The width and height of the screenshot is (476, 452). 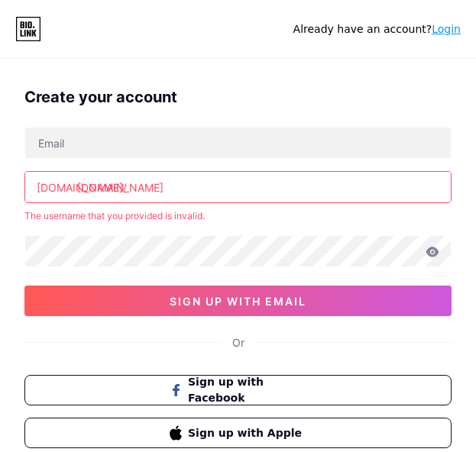 What do you see at coordinates (238, 391) in the screenshot?
I see `button: Sign up with Facebook` at bounding box center [238, 391].